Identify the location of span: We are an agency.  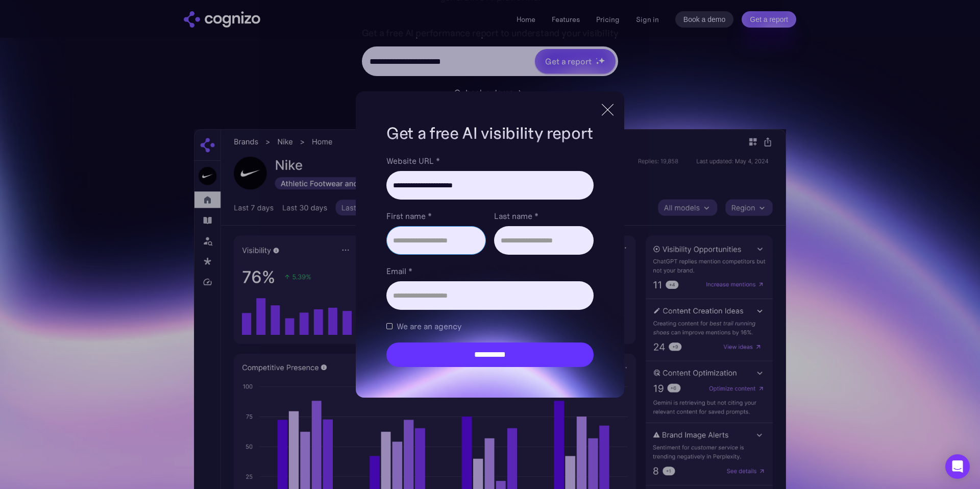
(429, 326).